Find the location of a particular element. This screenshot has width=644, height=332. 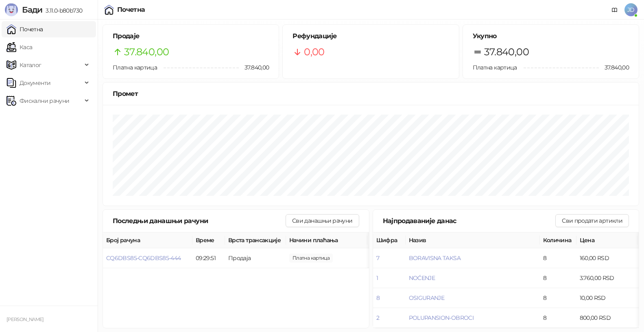

span: 3.11.0-b80b730 is located at coordinates (62, 11).